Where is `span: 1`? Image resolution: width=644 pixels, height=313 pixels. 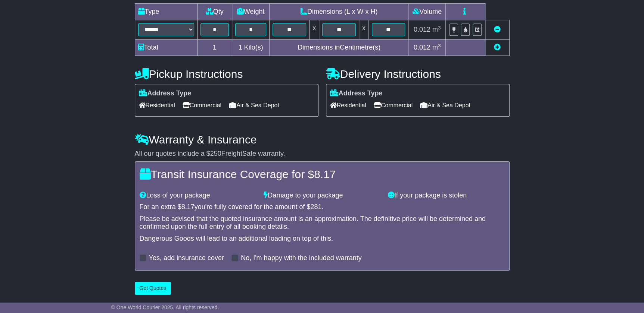 span: 1 is located at coordinates (240, 48).